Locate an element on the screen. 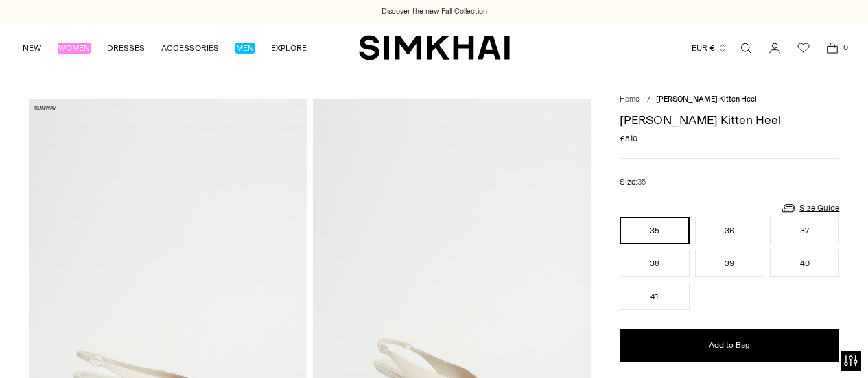  a: Home is located at coordinates (629, 99).